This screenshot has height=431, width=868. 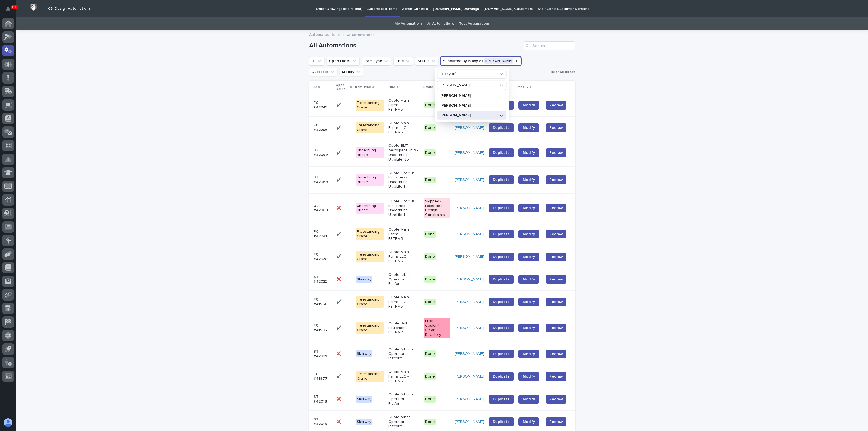 What do you see at coordinates (322, 127) in the screenshot?
I see `p: FC #42206` at bounding box center [322, 127].